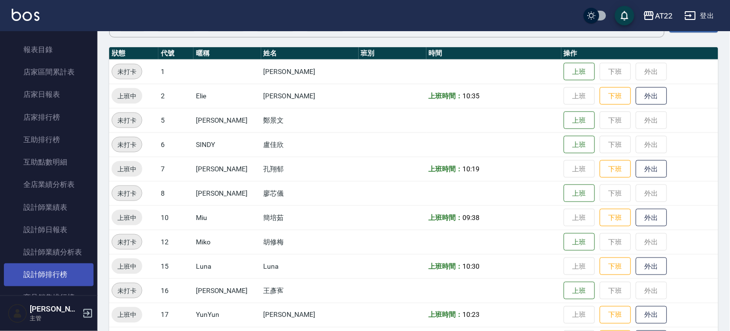 Image resolution: width=730 pixels, height=331 pixels. Describe the element at coordinates (18, 314) in the screenshot. I see `img: Person` at that location.